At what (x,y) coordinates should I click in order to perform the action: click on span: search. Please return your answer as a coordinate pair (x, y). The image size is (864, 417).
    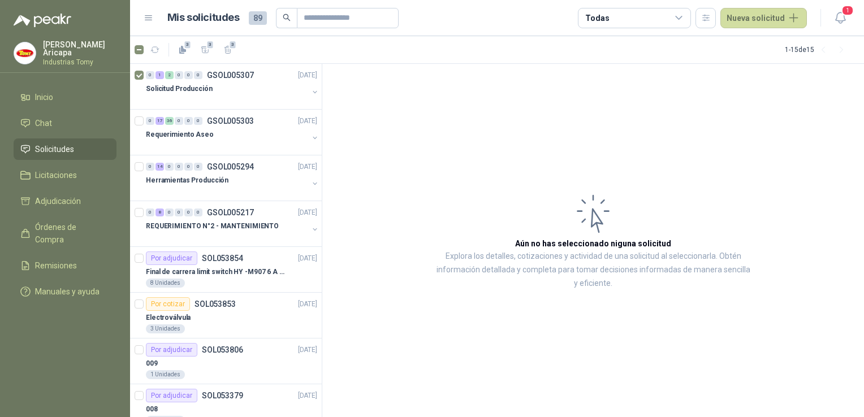
    Looking at the image, I should click on (287, 18).